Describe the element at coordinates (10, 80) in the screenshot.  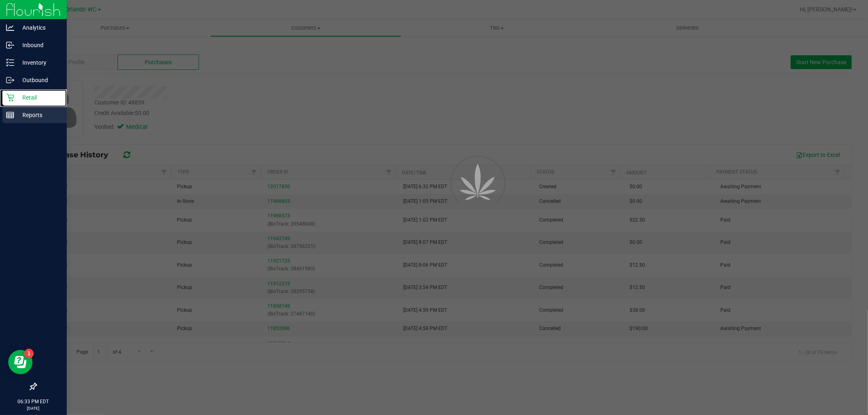
I see `inline-svg: Outbound` at that location.